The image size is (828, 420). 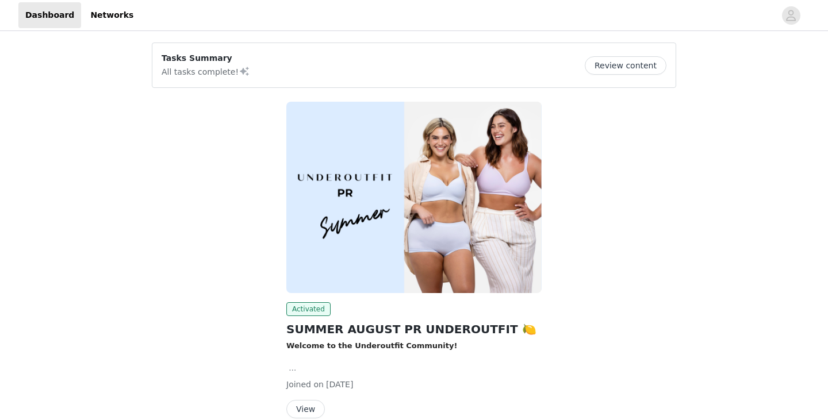 What do you see at coordinates (305, 385) in the screenshot?
I see `span: Joined on` at bounding box center [305, 385].